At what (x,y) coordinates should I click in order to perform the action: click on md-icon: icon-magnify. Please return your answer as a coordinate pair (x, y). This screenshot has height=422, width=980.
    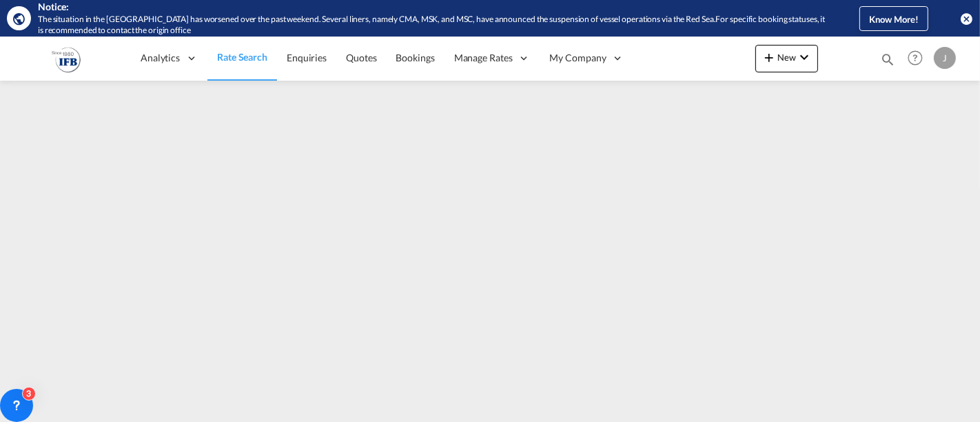
    Looking at the image, I should click on (888, 59).